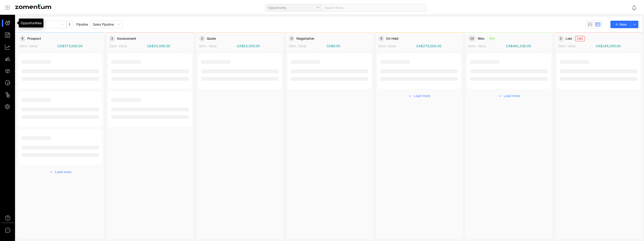  What do you see at coordinates (519, 46) in the screenshot?
I see `span: CA$461,030.00` at bounding box center [519, 46].